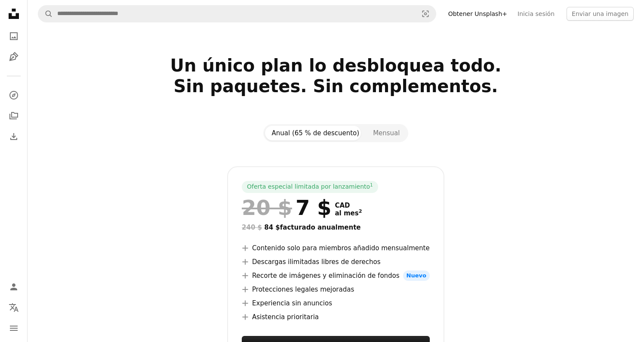 The height and width of the screenshot is (342, 644). Describe the element at coordinates (14, 308) in the screenshot. I see `button: Idioma` at that location.